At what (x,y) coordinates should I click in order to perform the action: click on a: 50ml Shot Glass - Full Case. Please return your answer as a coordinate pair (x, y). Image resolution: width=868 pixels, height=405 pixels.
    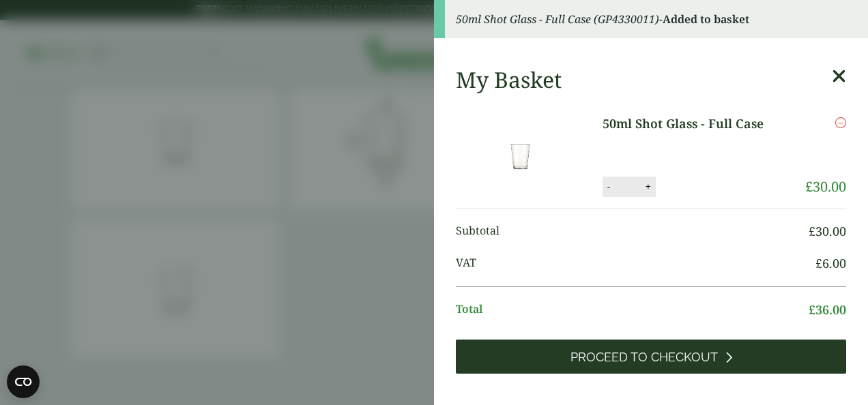
    Looking at the image, I should click on (693, 123).